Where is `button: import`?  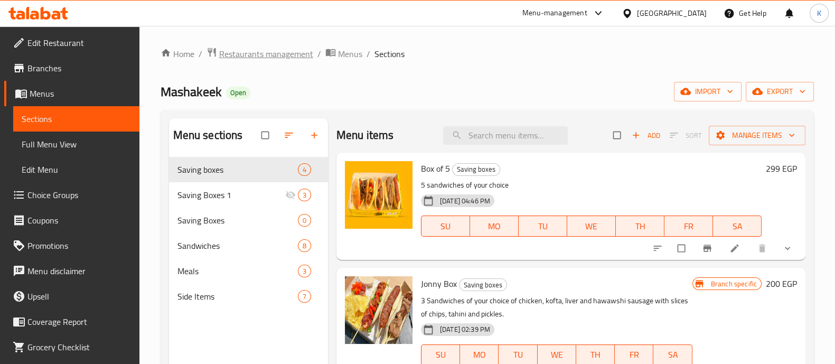 button: import is located at coordinates (708, 91).